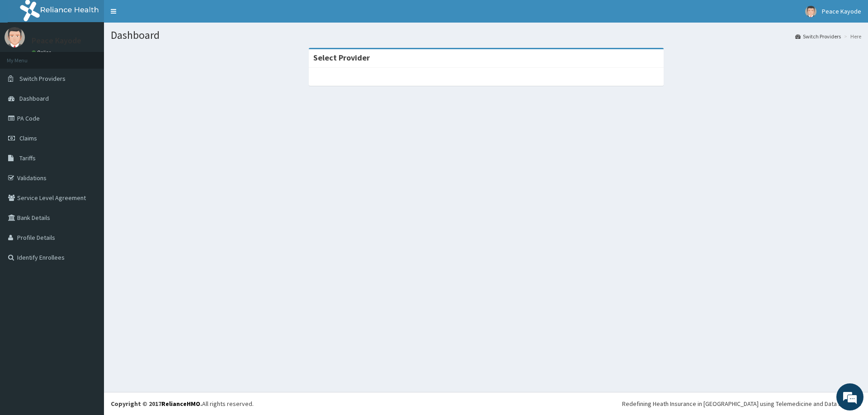 The height and width of the screenshot is (415, 868). What do you see at coordinates (42, 79) in the screenshot?
I see `span: Switch Providers` at bounding box center [42, 79].